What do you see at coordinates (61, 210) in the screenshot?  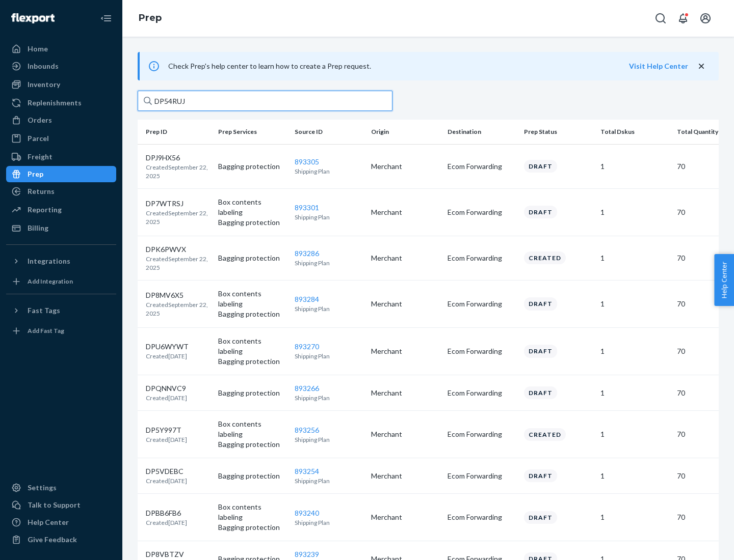 I see `a: Reporting` at bounding box center [61, 210].